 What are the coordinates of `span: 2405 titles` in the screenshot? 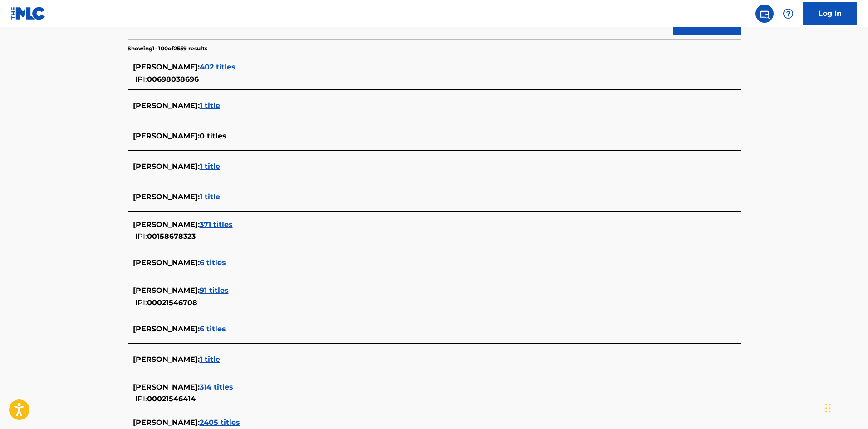 It's located at (220, 422).